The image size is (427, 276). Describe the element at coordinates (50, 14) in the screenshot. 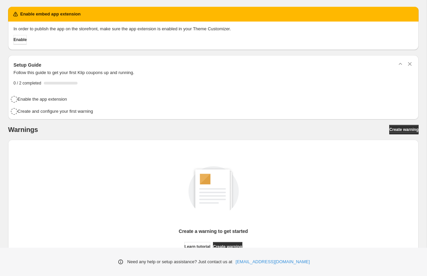

I see `h2: Enable embed app extension` at that location.